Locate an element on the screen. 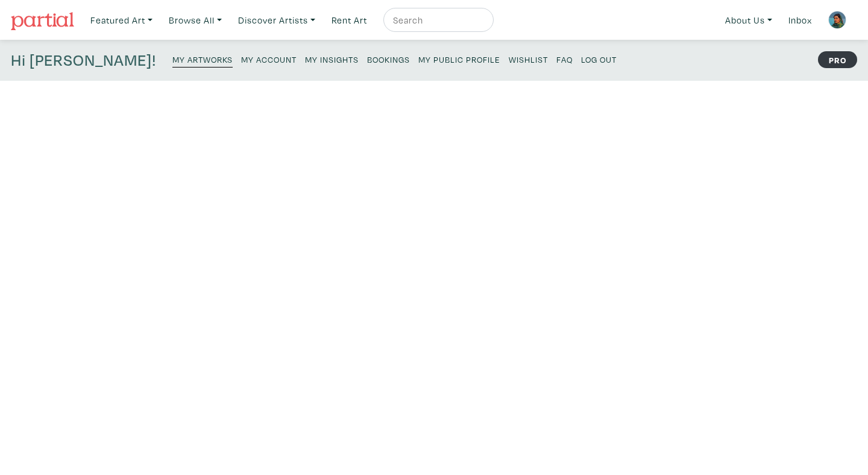 The width and height of the screenshot is (868, 475). a: Wishlist is located at coordinates (528, 58).